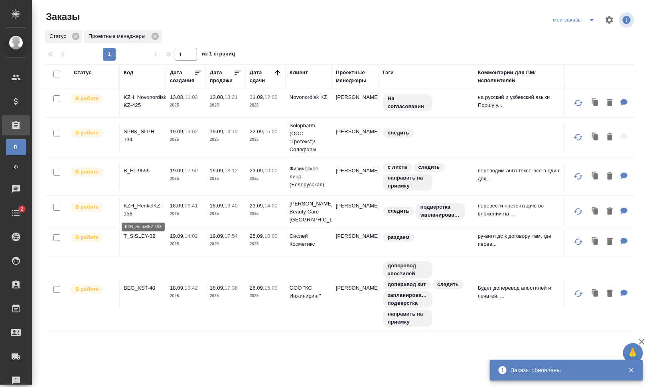 The width and height of the screenshot is (651, 387). I want to click on div: раздаем, so click(426, 237).